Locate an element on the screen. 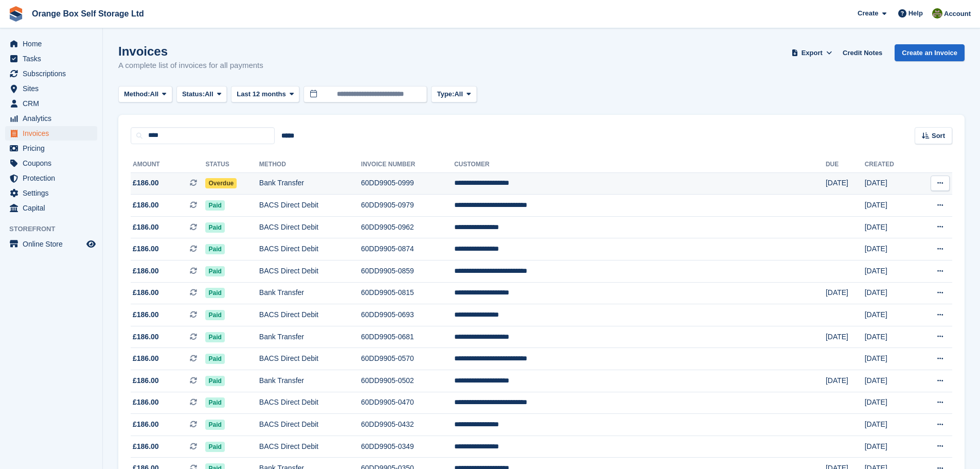 This screenshot has width=980, height=469. td: 60DD9905-0874 is located at coordinates (408, 249).